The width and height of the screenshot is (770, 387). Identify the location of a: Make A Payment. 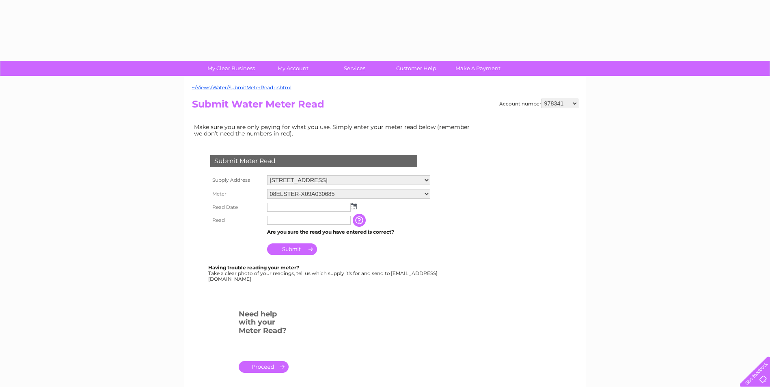
(478, 68).